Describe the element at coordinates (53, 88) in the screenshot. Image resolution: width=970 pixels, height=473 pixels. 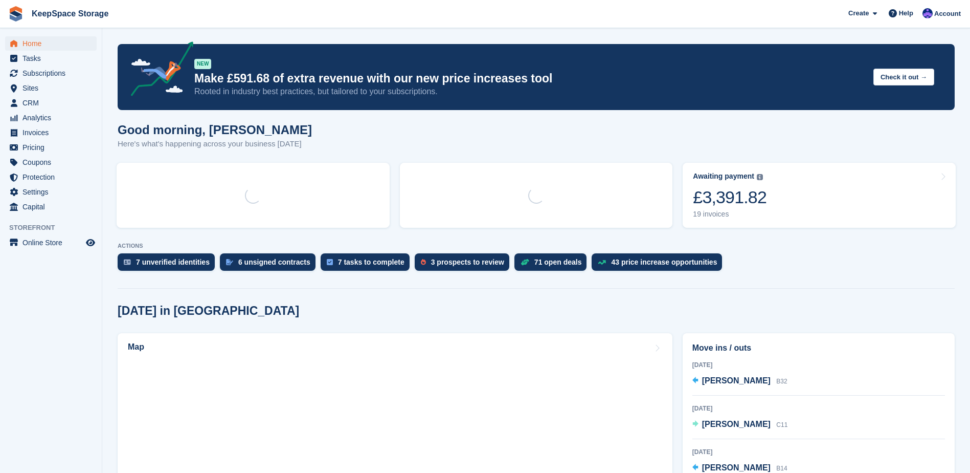
I see `span: Sites` at that location.